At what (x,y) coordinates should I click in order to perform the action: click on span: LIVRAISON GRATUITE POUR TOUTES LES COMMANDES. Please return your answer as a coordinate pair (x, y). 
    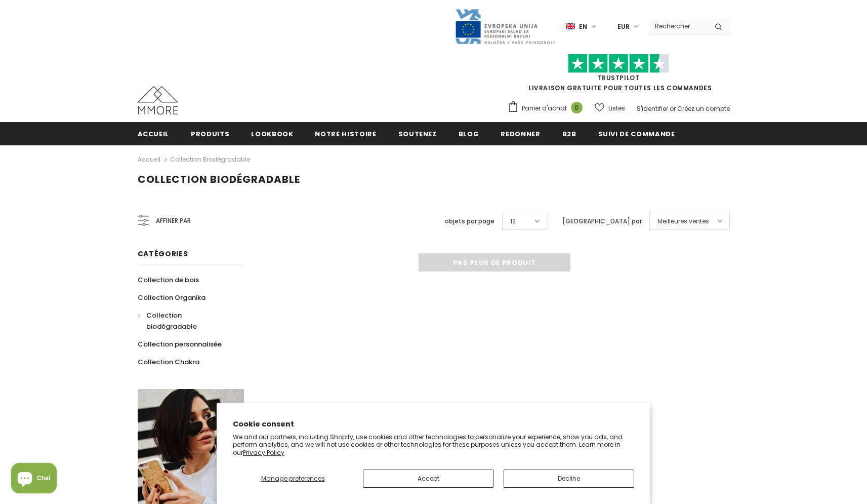
    Looking at the image, I should click on (619, 75).